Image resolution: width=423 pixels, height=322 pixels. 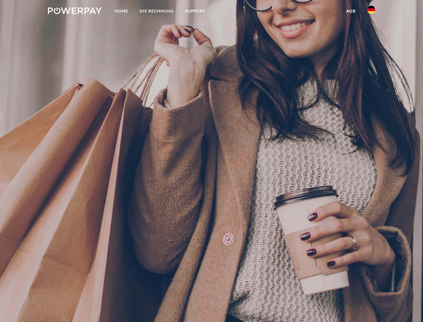 What do you see at coordinates (121, 11) in the screenshot?
I see `a: Home` at bounding box center [121, 11].